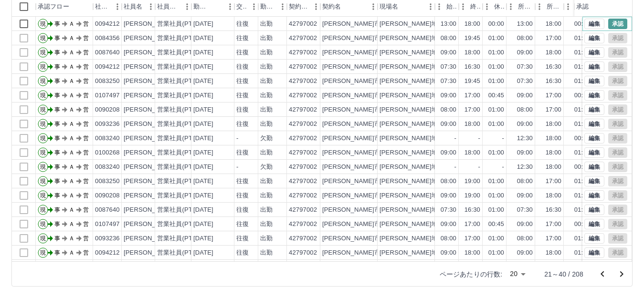 Image resolution: width=644 pixels, height=298 pixels. What do you see at coordinates (472, 181) in the screenshot?
I see `div: 19:00` at bounding box center [472, 181].